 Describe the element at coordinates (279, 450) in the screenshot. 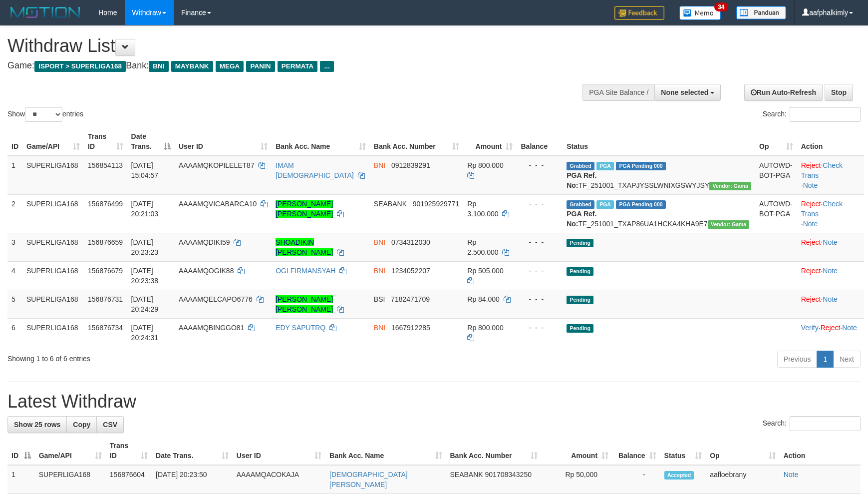

I see `th: User ID: activate to sort column ascending` at that location.